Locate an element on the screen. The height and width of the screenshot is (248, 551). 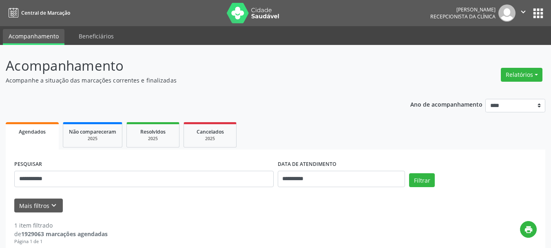
a: Acompanhamento is located at coordinates (33, 37).